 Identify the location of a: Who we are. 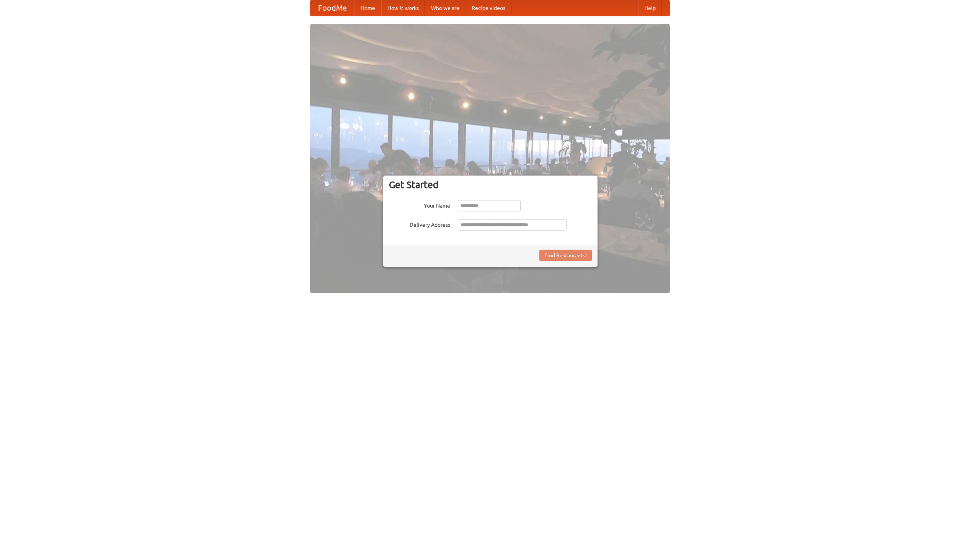
(445, 8).